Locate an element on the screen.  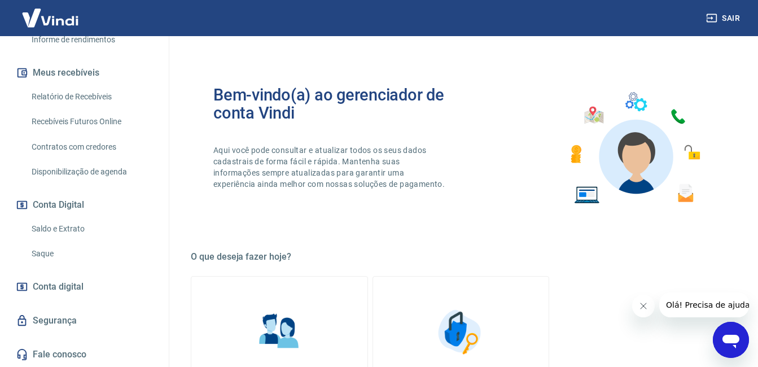
a: Saldo e Extrato is located at coordinates (91, 229).